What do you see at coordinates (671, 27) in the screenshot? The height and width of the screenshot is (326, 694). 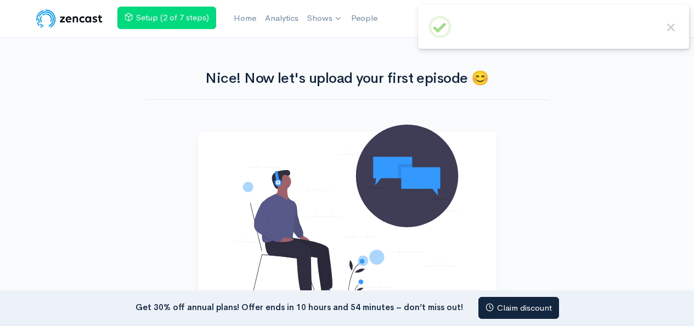 I see `button: Close this dialog` at bounding box center [671, 27].